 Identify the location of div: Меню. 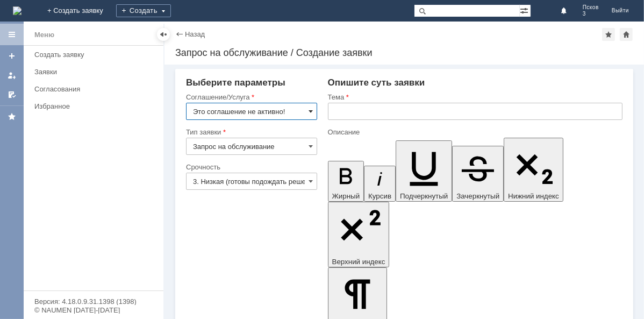
(45, 35).